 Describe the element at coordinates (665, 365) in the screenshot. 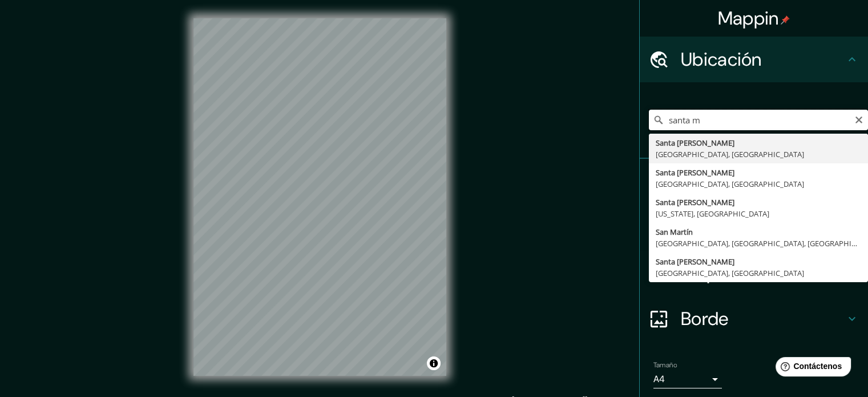

I see `font: Tamaño` at that location.